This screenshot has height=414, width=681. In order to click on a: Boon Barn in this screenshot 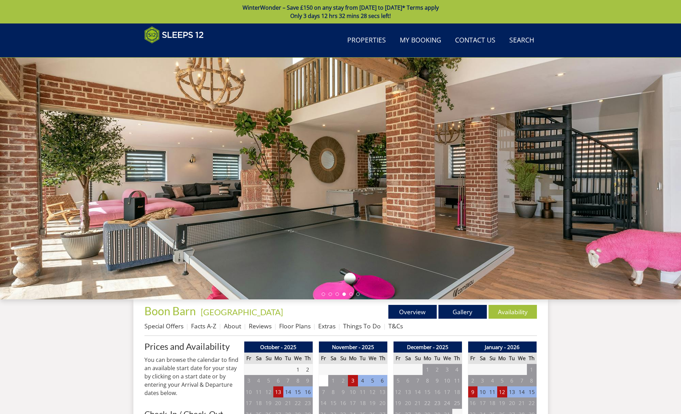, I will do `click(171, 311)`.